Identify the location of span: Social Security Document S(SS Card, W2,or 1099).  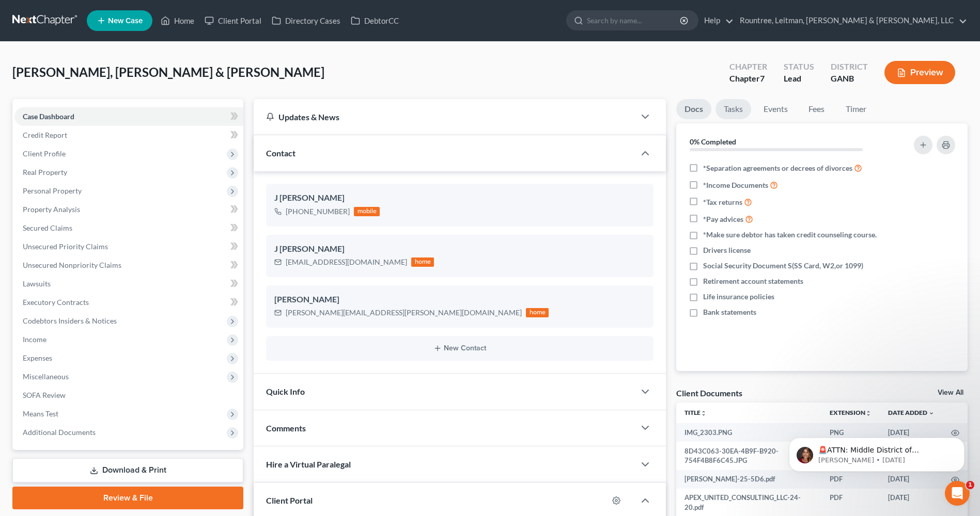
(784, 266).